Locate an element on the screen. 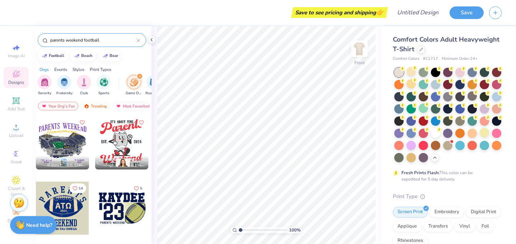 Image resolution: width=516 pixels, height=244 pixels. div: filter for Fraternity is located at coordinates (64, 85).